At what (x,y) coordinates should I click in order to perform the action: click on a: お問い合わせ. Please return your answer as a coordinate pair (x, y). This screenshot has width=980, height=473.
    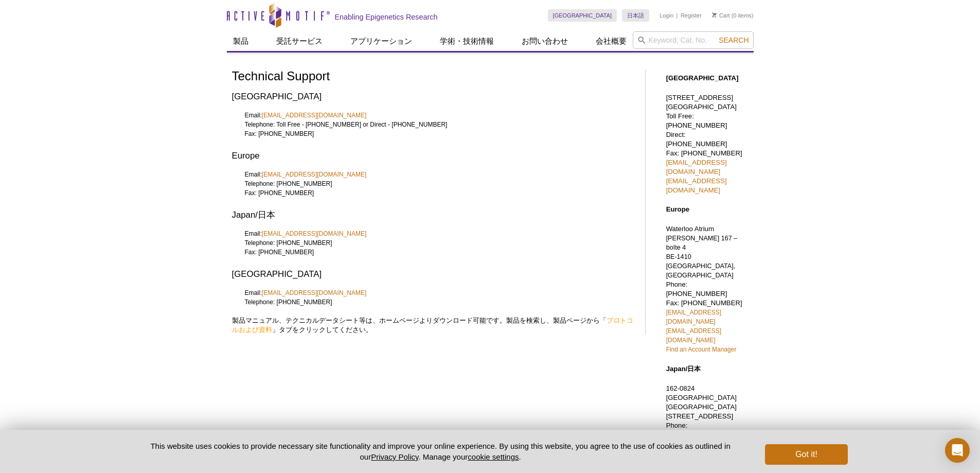
    Looking at the image, I should click on (545, 41).